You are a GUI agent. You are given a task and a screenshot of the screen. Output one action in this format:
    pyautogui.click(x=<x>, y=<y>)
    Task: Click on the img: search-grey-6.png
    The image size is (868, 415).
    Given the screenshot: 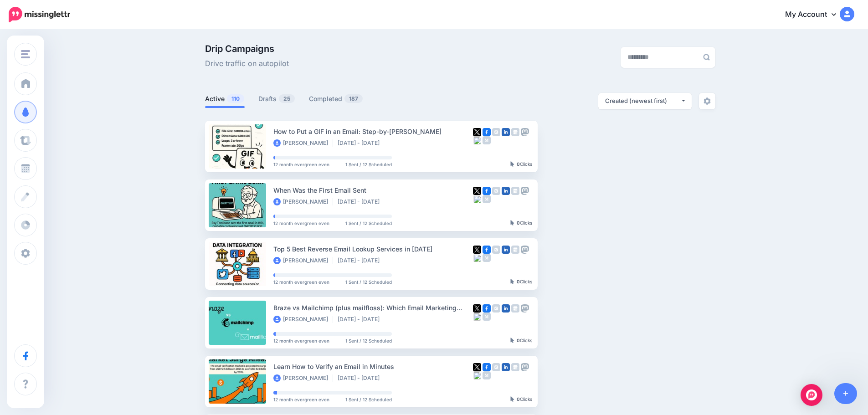 What is the action you would take?
    pyautogui.click(x=706, y=57)
    